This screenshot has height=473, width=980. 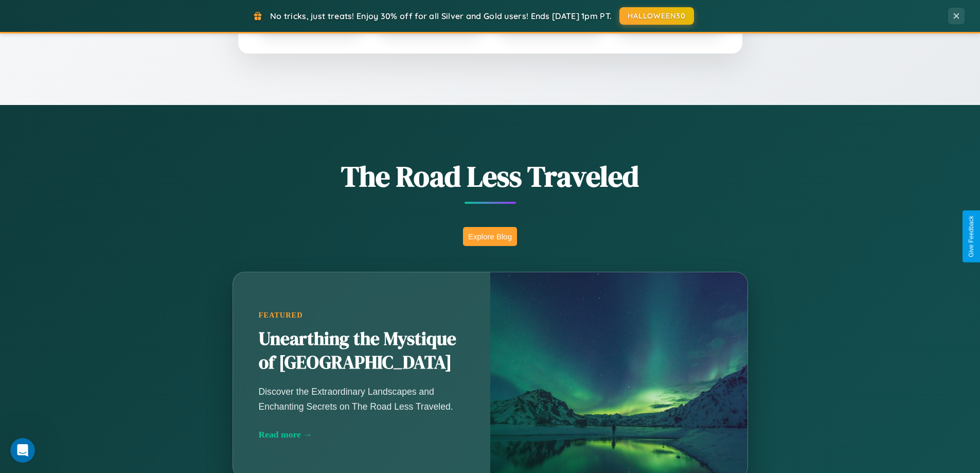 I want to click on button: HALLOWEEN30, so click(x=656, y=16).